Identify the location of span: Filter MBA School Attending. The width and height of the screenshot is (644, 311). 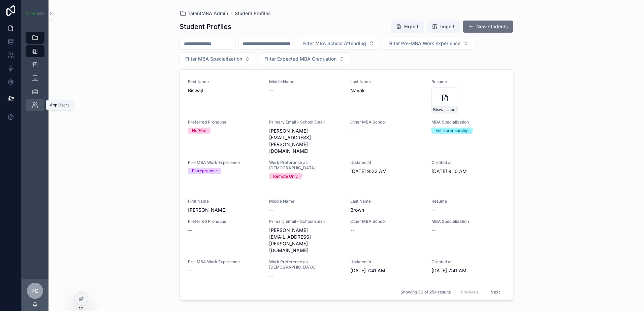
(334, 43).